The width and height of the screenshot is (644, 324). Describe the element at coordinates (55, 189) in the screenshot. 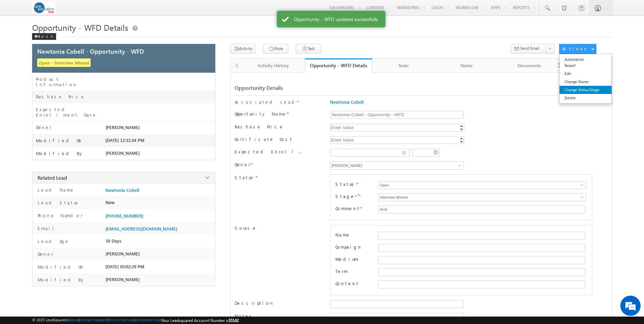

I see `label: Lead Name` at that location.